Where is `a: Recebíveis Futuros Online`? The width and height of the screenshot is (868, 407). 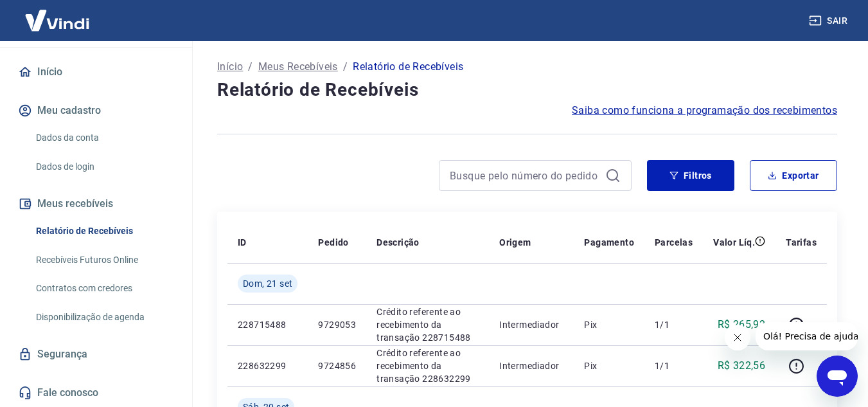 a: Recebíveis Futuros Online is located at coordinates (104, 260).